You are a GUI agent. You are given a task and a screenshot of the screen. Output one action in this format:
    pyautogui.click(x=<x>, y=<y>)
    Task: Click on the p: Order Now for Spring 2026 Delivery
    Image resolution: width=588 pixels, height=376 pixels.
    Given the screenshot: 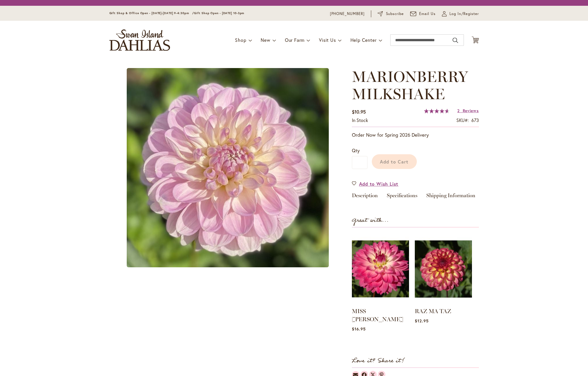 What is the action you would take?
    pyautogui.click(x=415, y=135)
    